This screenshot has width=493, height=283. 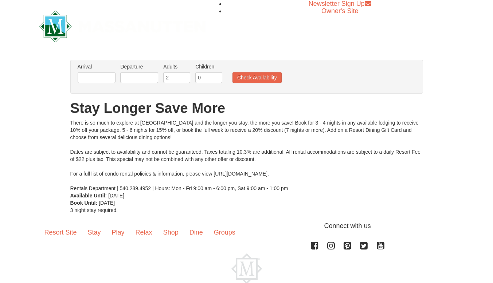 I want to click on h1: Stay Longer Save More, so click(x=247, y=108).